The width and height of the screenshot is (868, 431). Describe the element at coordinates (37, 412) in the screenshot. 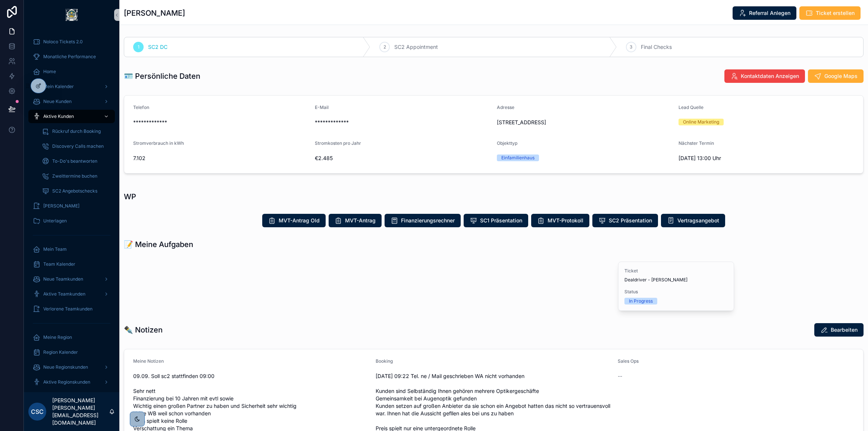

I see `span: CSc` at that location.